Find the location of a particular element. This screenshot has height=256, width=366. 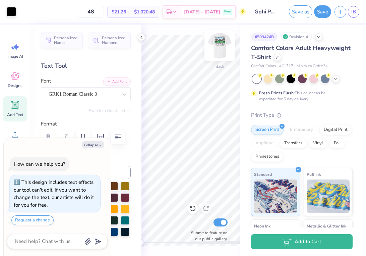

span: $21.26 is located at coordinates (119, 12).